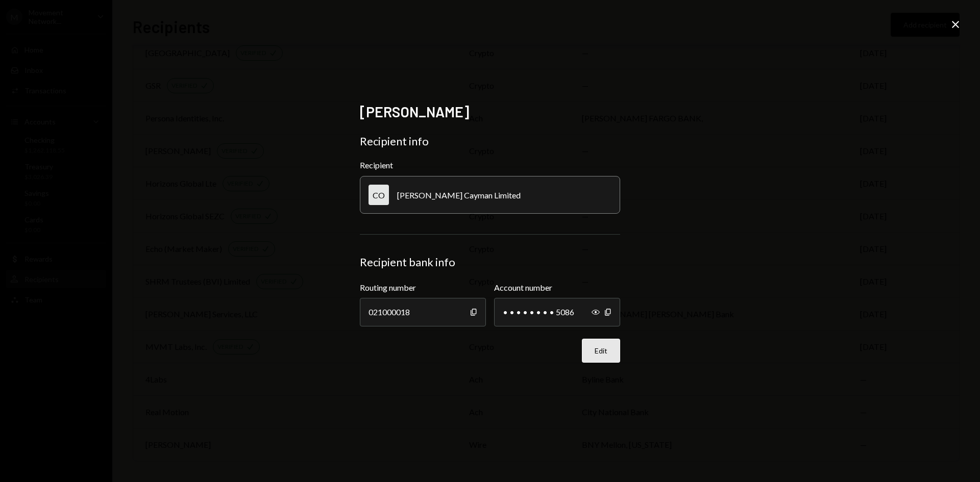 Image resolution: width=980 pixels, height=482 pixels. I want to click on div: • • • • • • • • 5086, so click(557, 313).